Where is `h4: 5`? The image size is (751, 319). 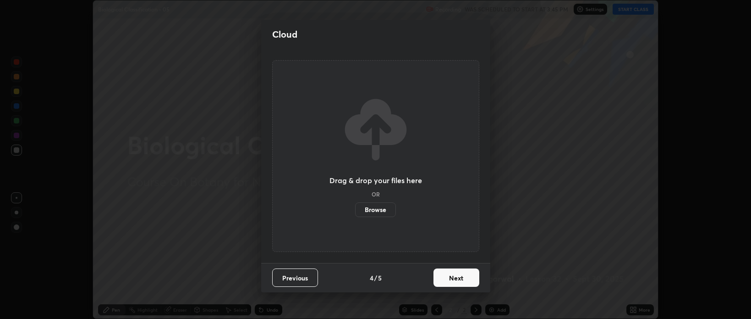 h4: 5 is located at coordinates (380, 277).